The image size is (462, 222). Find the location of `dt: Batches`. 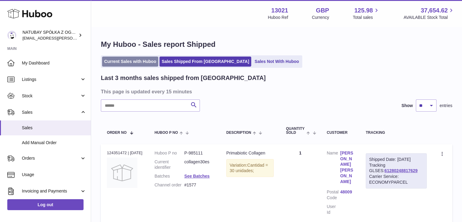

dt: Batches is located at coordinates (169, 176).